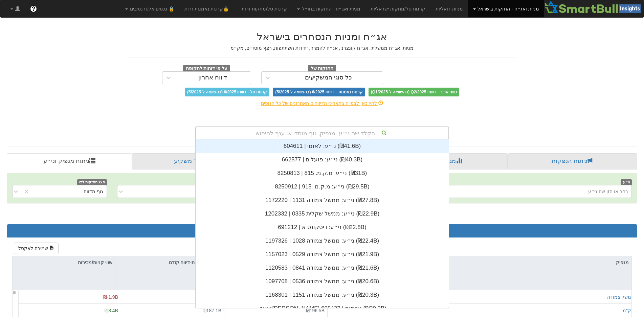 The width and height of the screenshot is (644, 317). What do you see at coordinates (328, 9) in the screenshot?
I see `a: מניות ואג״ח - החזקות בחו״ל` at bounding box center [328, 9].